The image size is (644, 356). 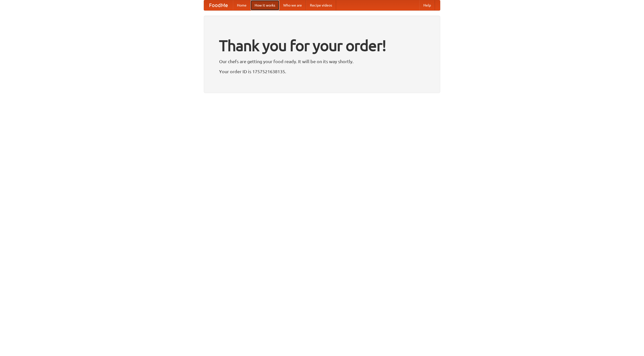 I want to click on a: Home, so click(x=242, y=5).